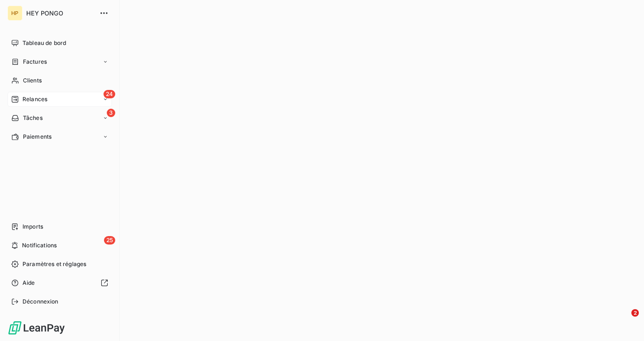  Describe the element at coordinates (33, 227) in the screenshot. I see `span: Imports` at that location.